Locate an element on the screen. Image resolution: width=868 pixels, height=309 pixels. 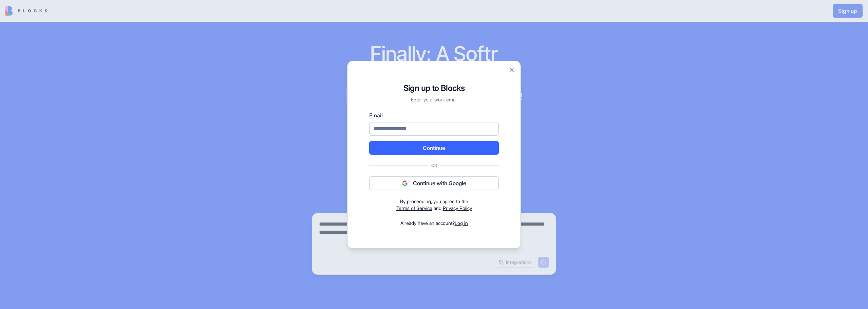
a: Log in is located at coordinates (461, 223).